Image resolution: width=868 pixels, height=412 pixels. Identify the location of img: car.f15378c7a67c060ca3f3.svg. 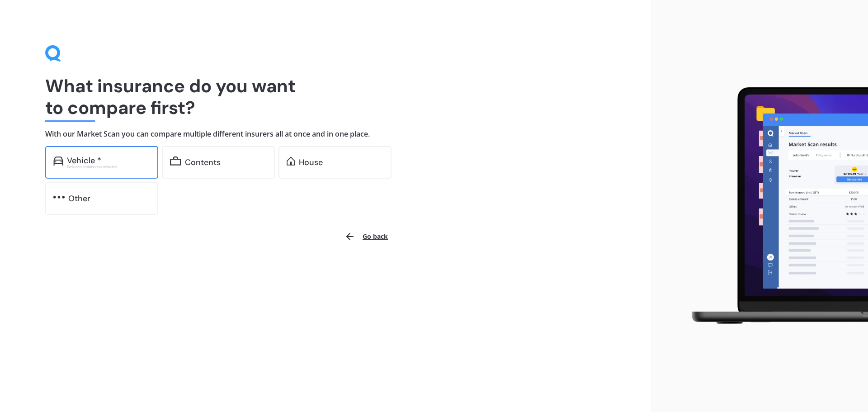
(58, 161).